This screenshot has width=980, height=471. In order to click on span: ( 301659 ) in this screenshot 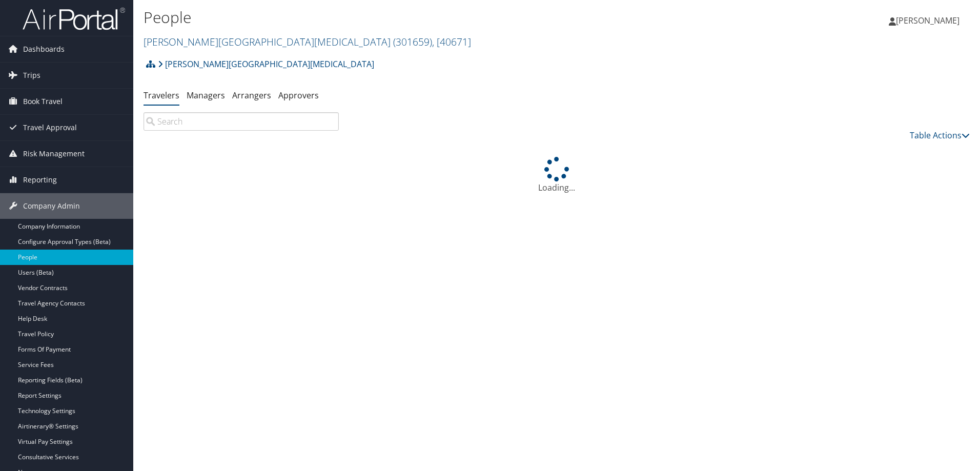, I will do `click(413, 41)`.